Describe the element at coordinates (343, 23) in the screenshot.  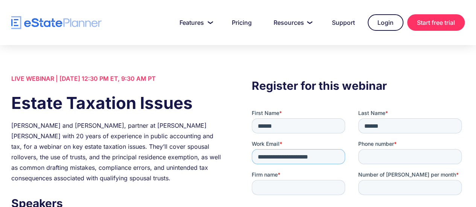
I see `a: Support` at that location.